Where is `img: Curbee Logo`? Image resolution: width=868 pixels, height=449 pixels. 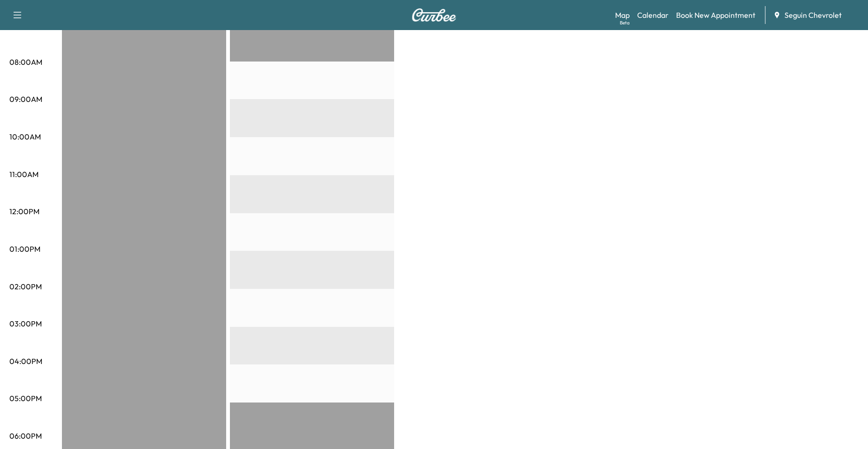
img: Curbee Logo is located at coordinates (434, 15).